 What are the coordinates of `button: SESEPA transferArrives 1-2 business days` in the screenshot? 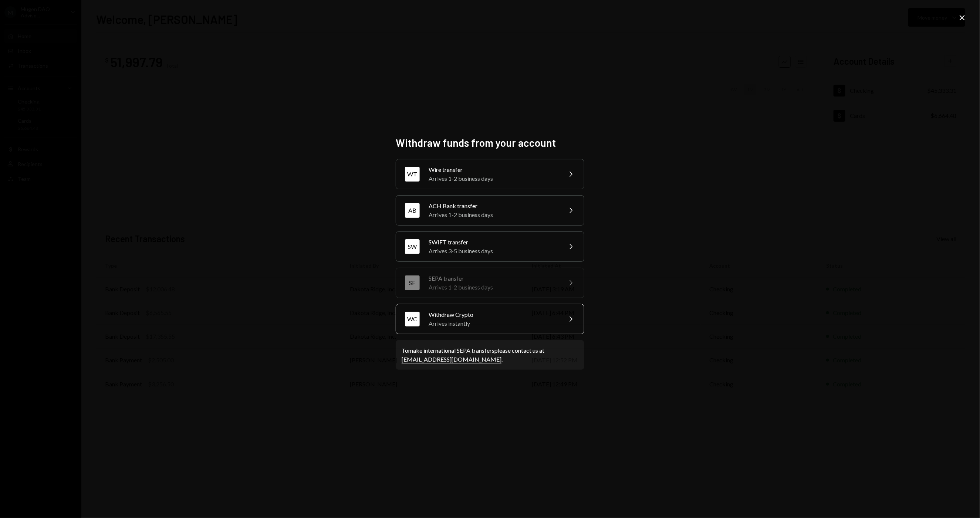 It's located at (490, 283).